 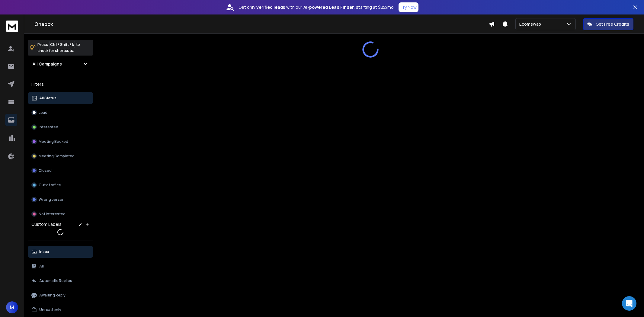 What do you see at coordinates (59, 48) in the screenshot?
I see `p: Press to check for shortcuts.` at bounding box center [59, 48].